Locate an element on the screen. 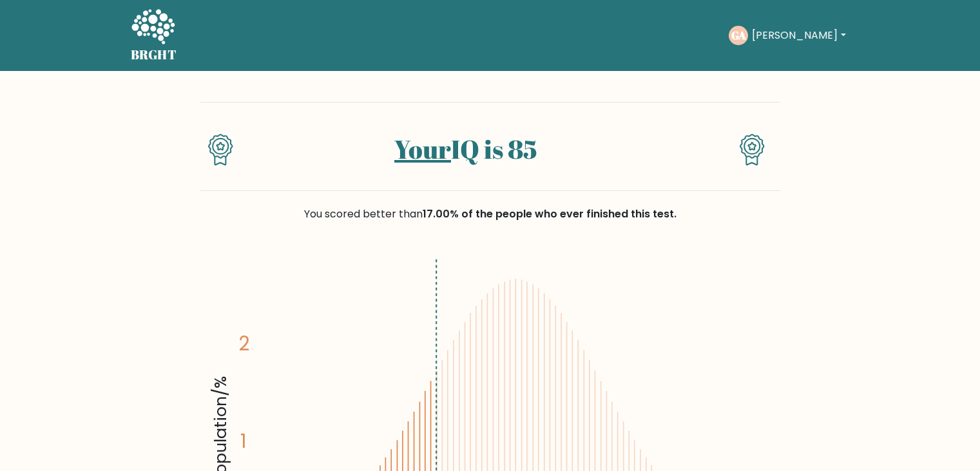  h5: BRGHT is located at coordinates (154, 55).